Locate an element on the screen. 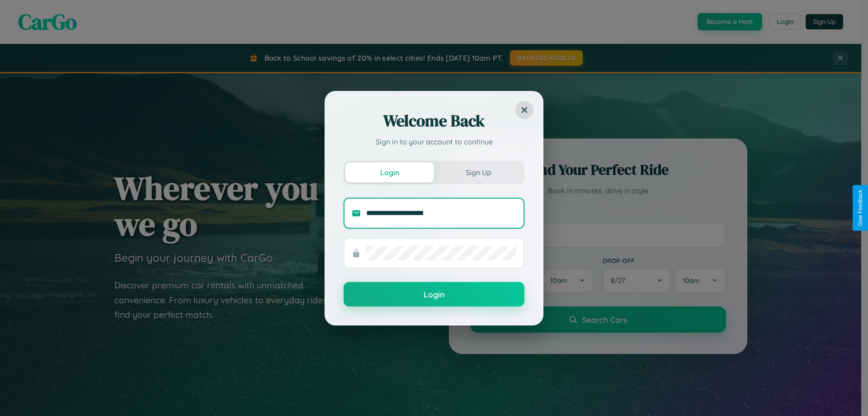 Image resolution: width=868 pixels, height=416 pixels. p: Sign in to your account to continue is located at coordinates (434, 142).